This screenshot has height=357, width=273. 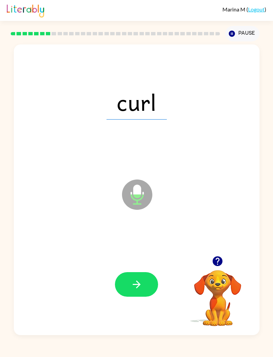 What do you see at coordinates (234, 9) in the screenshot?
I see `span: Marina M` at bounding box center [234, 9].